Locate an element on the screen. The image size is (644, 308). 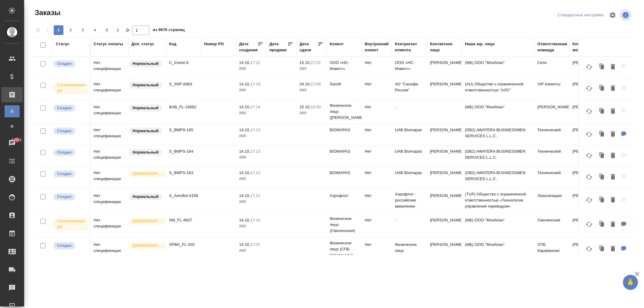
p: 17:14 is located at coordinates (255, 107).